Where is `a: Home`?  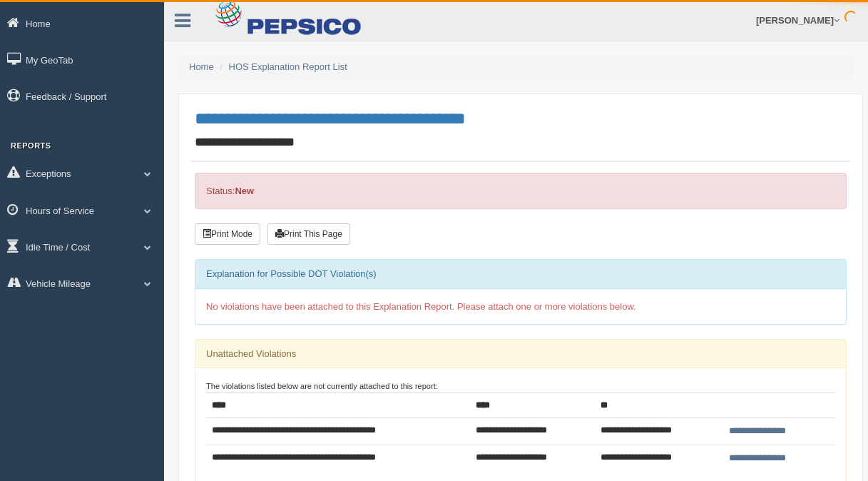 a: Home is located at coordinates (201, 66).